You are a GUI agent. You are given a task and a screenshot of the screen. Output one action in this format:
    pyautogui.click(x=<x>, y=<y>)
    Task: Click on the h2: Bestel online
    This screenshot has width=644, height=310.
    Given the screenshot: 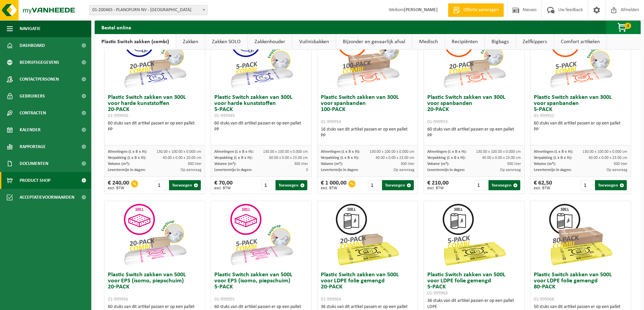 What is the action you would take?
    pyautogui.click(x=116, y=27)
    